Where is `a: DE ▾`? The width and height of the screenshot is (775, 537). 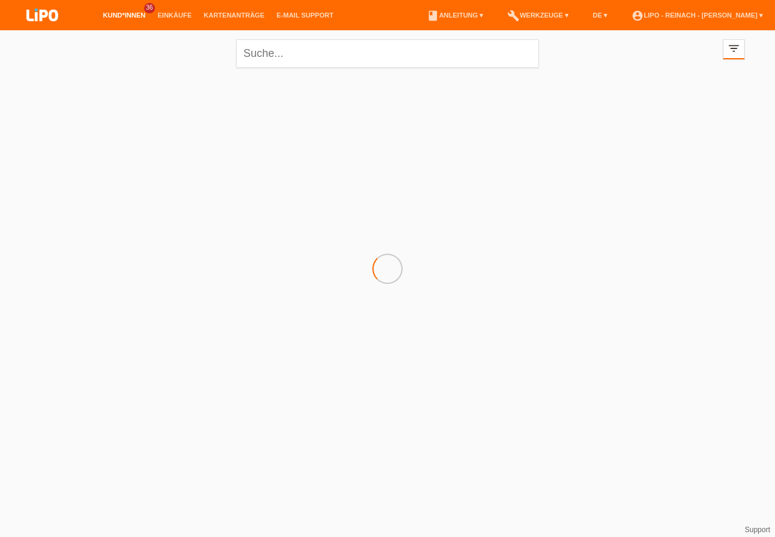
a: DE ▾ is located at coordinates (600, 15).